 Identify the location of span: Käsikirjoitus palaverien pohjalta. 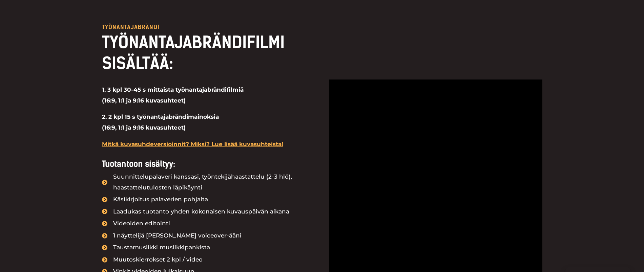
(160, 200).